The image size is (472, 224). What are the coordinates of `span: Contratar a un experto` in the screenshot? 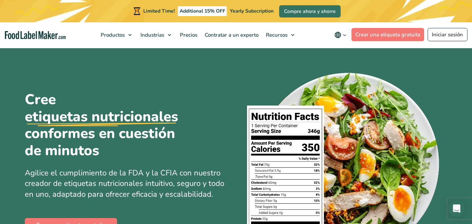 It's located at (231, 35).